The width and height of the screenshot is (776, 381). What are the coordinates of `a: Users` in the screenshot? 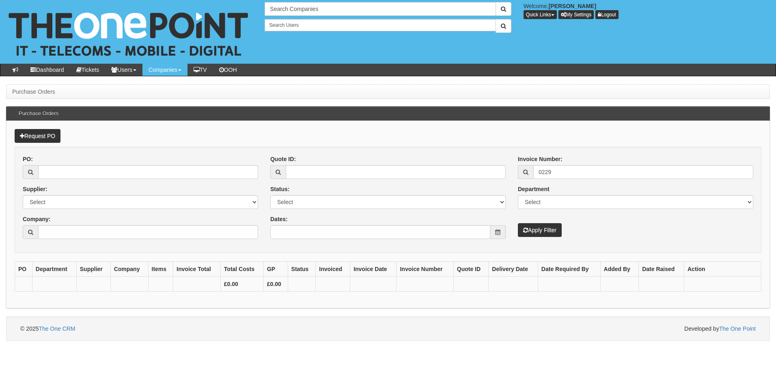 It's located at (124, 70).